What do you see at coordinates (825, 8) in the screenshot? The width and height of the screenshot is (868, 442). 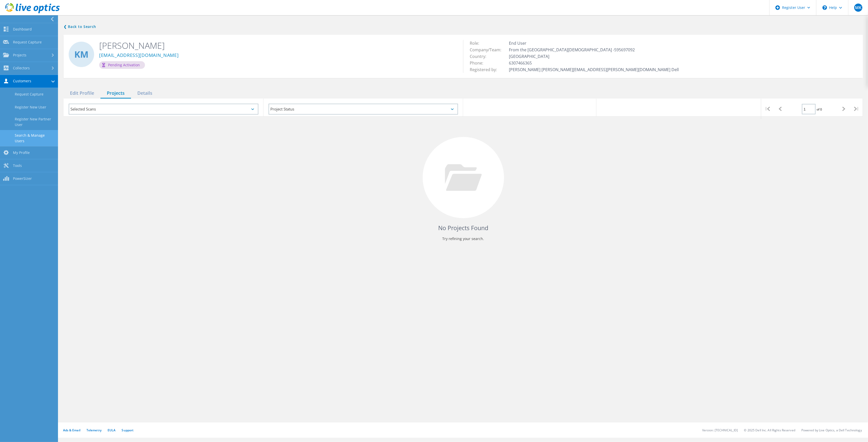 I see `svg: \n` at bounding box center [825, 8].